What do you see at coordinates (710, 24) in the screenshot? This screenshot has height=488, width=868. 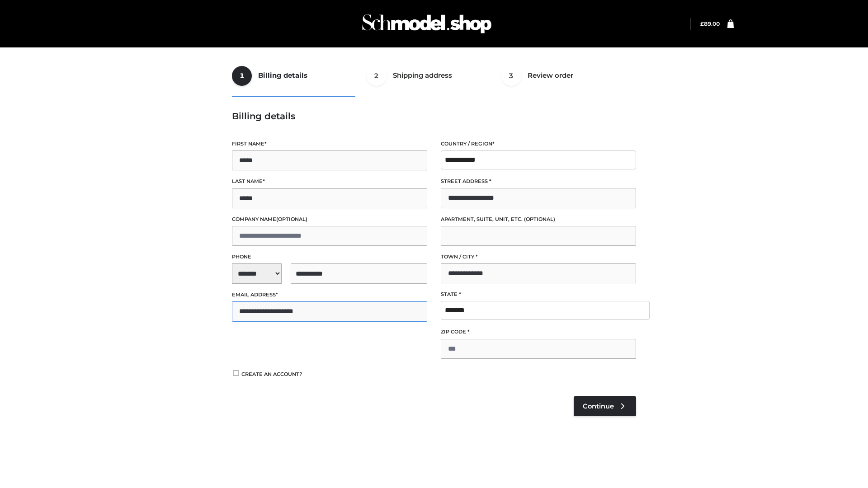 I see `a: £89.00` at bounding box center [710, 24].